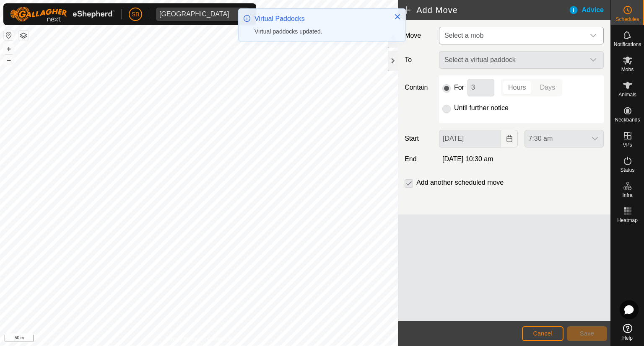 The width and height of the screenshot is (644, 346). Describe the element at coordinates (194, 14) in the screenshot. I see `span: Tangihanga station` at that location.